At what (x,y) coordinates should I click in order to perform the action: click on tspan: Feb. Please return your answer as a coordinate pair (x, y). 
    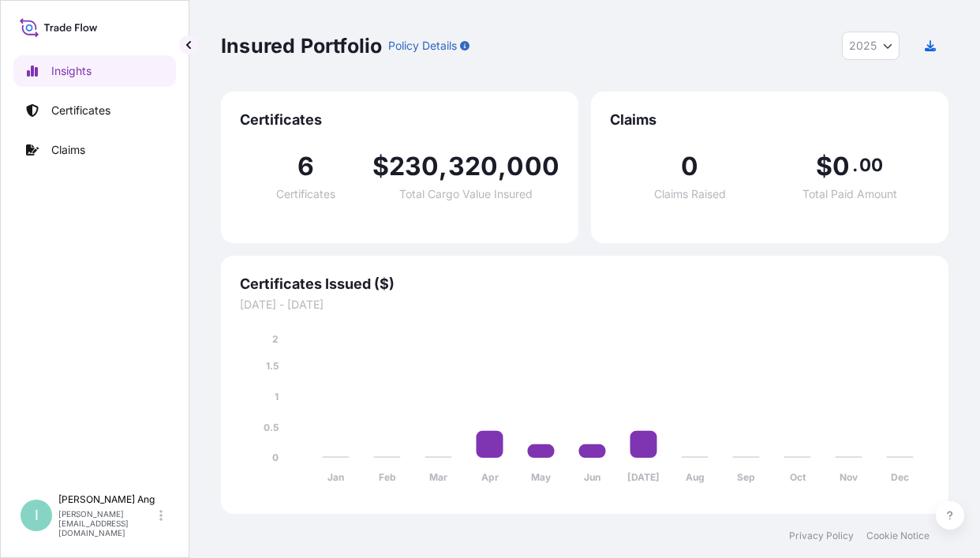
    Looking at the image, I should click on (388, 477).